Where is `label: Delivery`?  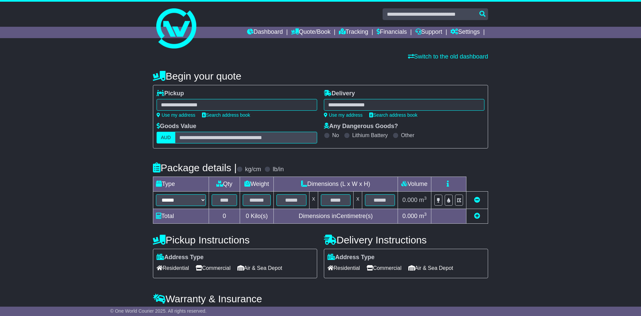 label: Delivery is located at coordinates (339, 94).